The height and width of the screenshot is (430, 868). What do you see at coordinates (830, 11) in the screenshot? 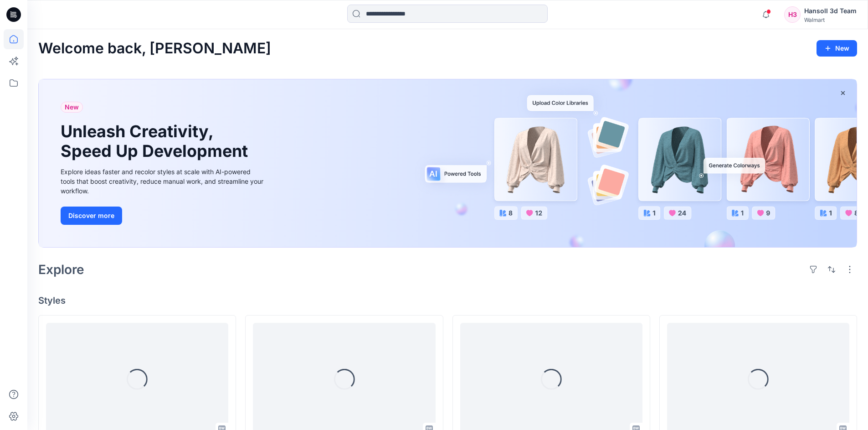
I see `div: Hansoll 3d Team` at bounding box center [830, 11].